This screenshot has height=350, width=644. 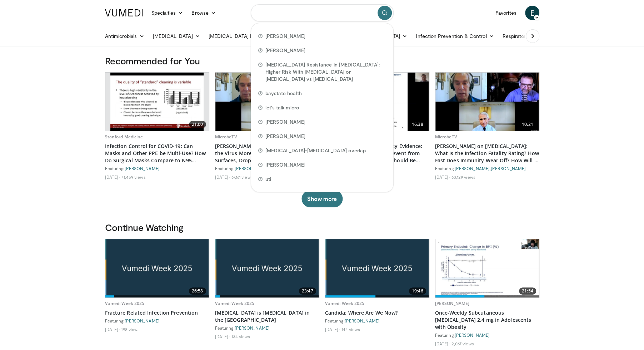 What do you see at coordinates (157, 102) in the screenshot?
I see `a: 21:00` at bounding box center [157, 102].